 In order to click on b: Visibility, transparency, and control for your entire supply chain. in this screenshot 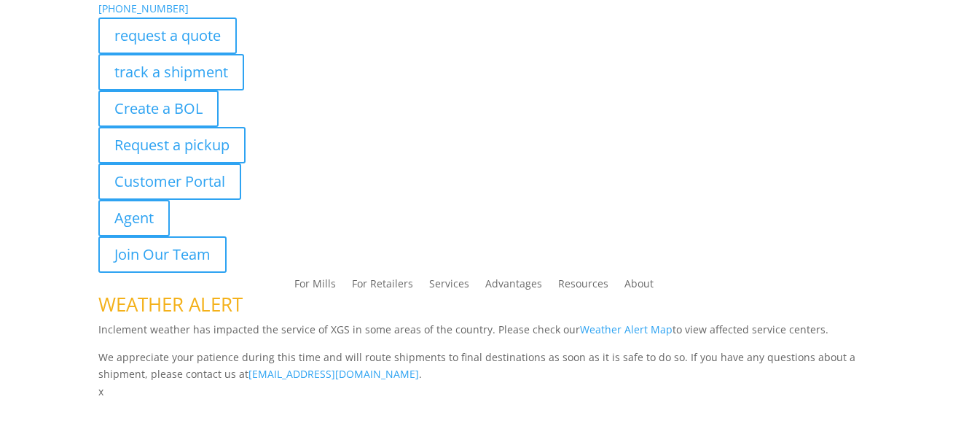, I will do `click(261, 409)`.